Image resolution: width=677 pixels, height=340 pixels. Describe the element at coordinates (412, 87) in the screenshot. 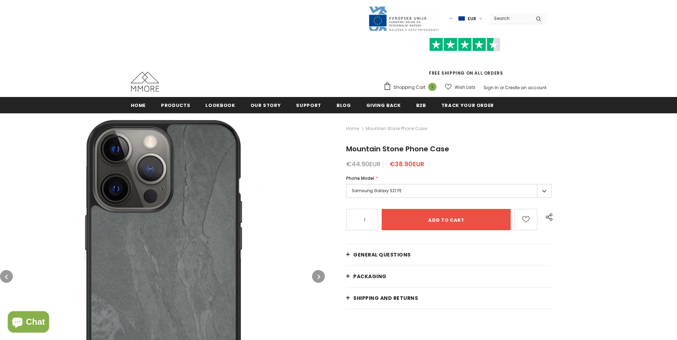

I see `a: Shopping Cart 1` at that location.